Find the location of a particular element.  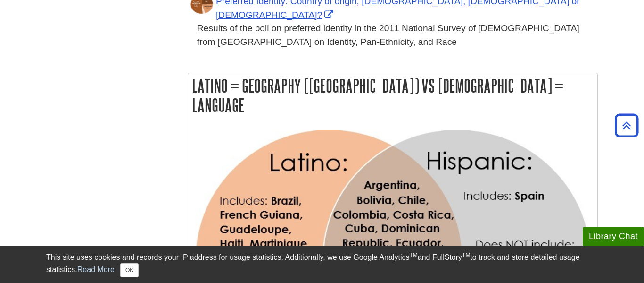

div: This site uses cookies and records your IP address for usage statistics. Additionally, we use Goo... is located at coordinates (322, 264).